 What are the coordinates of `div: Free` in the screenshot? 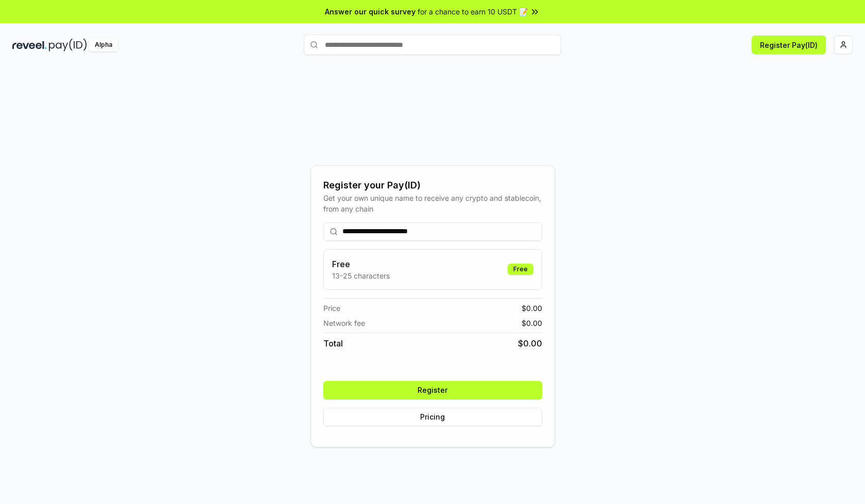 It's located at (521, 269).